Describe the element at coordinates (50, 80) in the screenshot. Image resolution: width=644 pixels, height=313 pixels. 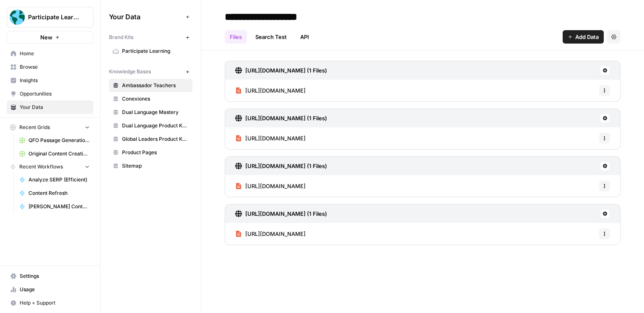
I see `a: Insights` at that location.